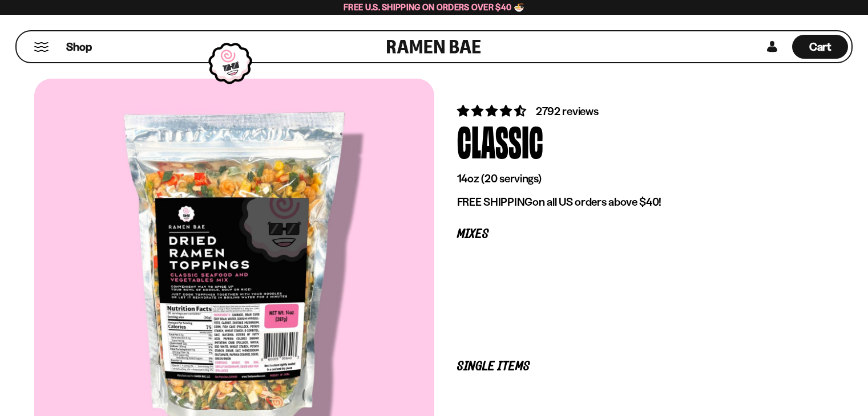  I want to click on span: Cart, so click(820, 47).